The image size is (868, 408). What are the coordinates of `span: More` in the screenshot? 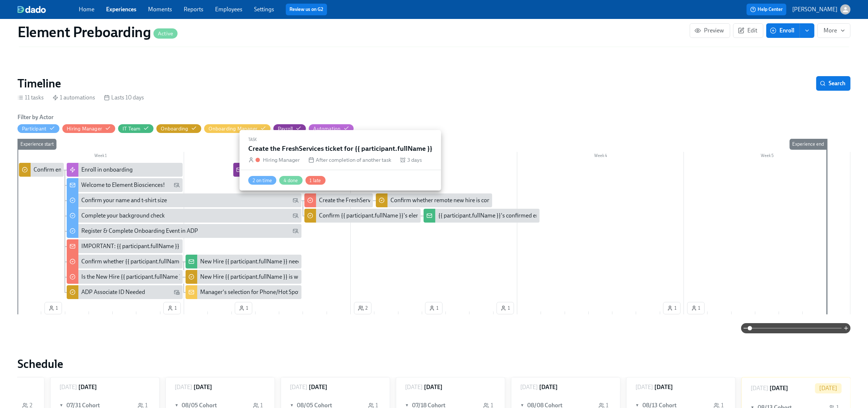 It's located at (834, 30).